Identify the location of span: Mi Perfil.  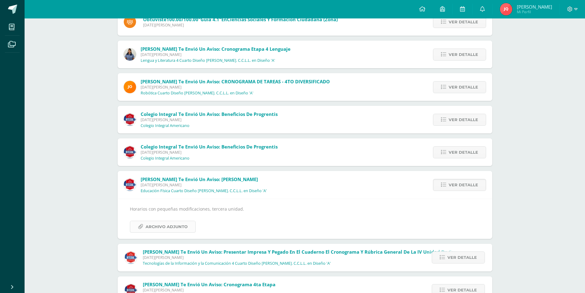
(535, 12).